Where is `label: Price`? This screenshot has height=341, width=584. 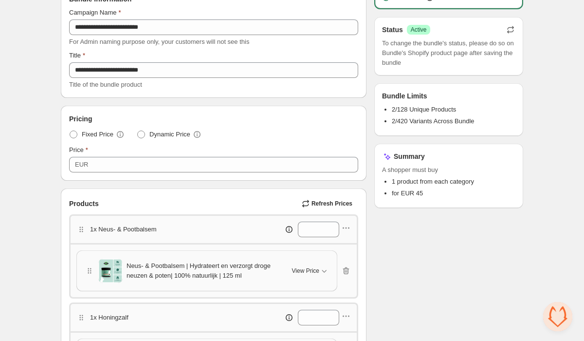 label: Price is located at coordinates (78, 150).